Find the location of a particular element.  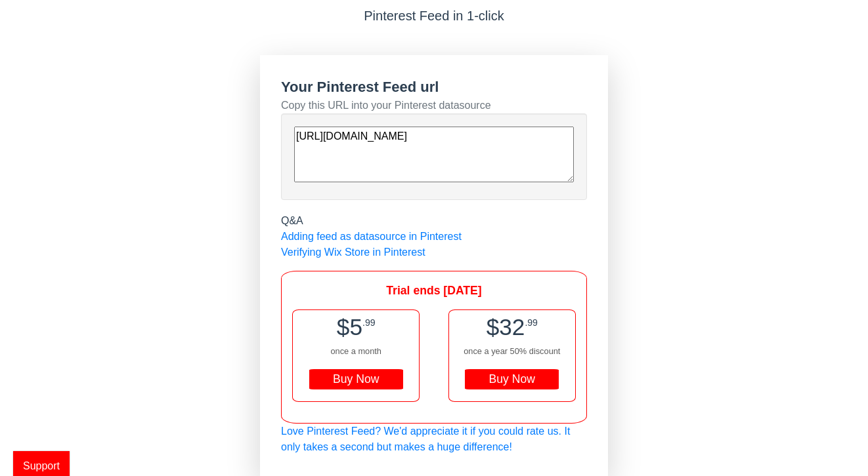

a: Adding feed as datasource in Pinterest is located at coordinates (371, 236).